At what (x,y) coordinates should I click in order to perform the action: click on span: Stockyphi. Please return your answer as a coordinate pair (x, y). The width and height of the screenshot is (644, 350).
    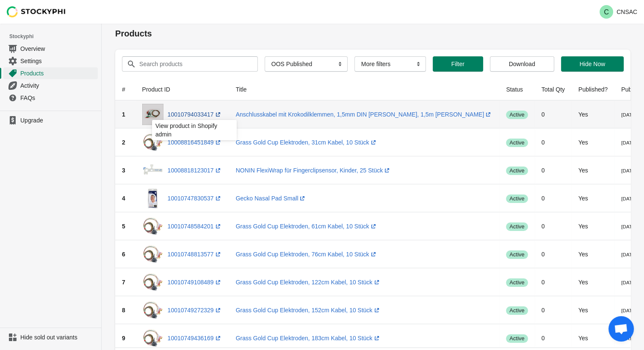
    Looking at the image, I should click on (55, 37).